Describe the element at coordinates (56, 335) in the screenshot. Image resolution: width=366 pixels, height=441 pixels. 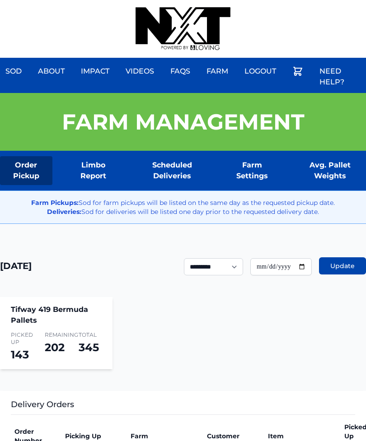
I see `span: Remaining` at that location.